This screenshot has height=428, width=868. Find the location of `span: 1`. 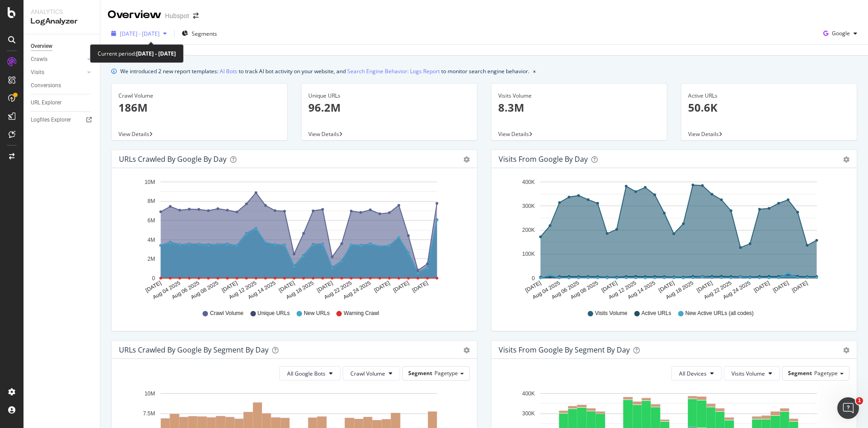

span: 1 is located at coordinates (860, 401).